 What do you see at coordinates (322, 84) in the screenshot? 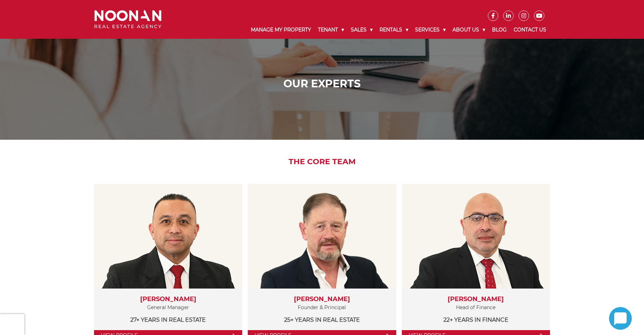
I see `h1: Our Experts` at bounding box center [322, 84].